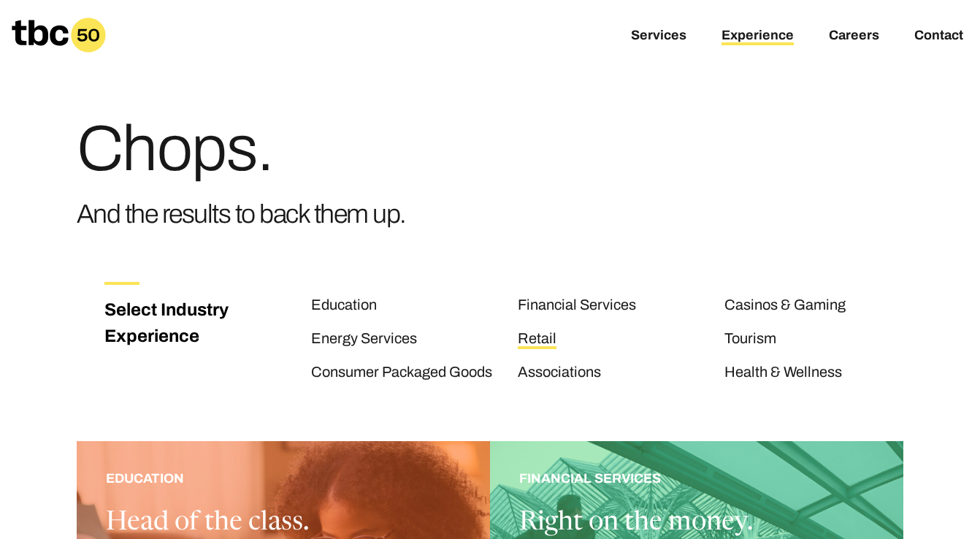 Image resolution: width=980 pixels, height=539 pixels. Describe the element at coordinates (658, 37) in the screenshot. I see `a: Services` at that location.